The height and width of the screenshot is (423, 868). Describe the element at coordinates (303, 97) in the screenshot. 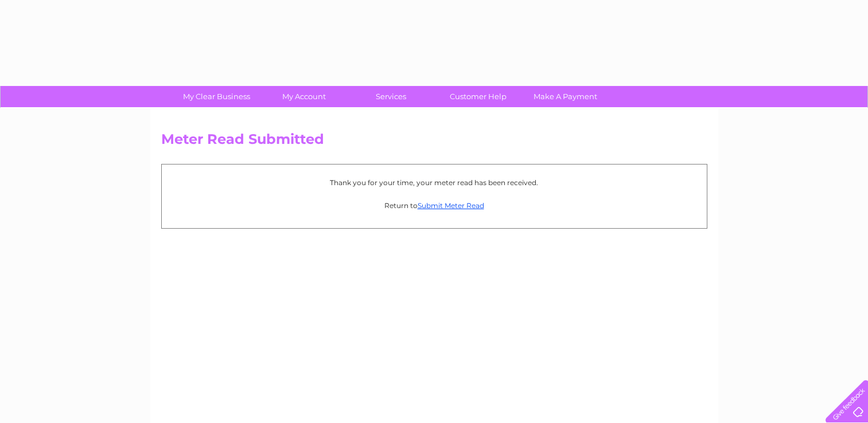

I see `a: My Account` at that location.